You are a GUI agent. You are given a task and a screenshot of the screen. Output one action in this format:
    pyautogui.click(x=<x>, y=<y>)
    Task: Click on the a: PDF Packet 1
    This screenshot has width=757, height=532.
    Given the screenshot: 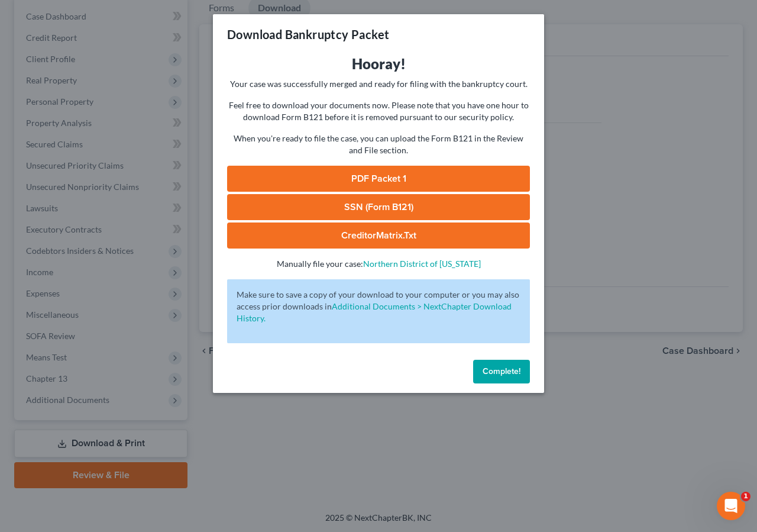 What is the action you would take?
    pyautogui.click(x=378, y=179)
    